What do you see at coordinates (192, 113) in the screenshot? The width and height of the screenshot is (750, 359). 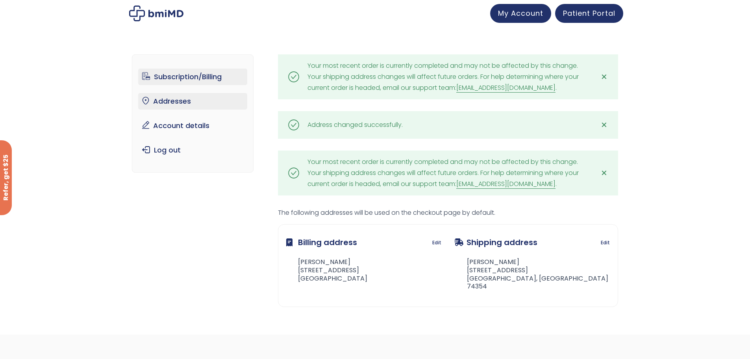 I see `nav: Account pages` at bounding box center [192, 113].